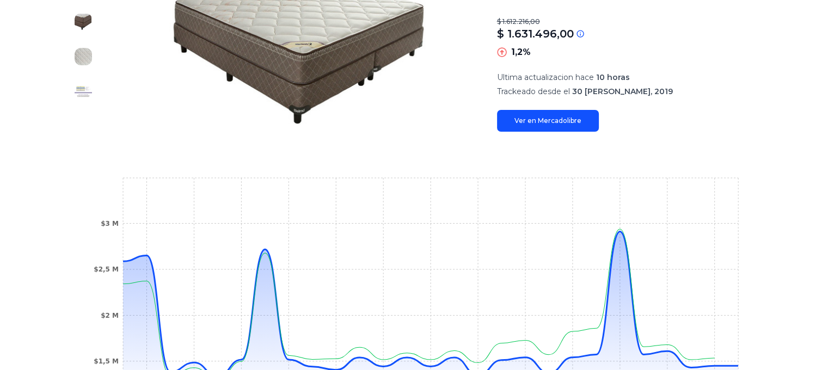  I want to click on tspan: $1,5 M, so click(106, 361).